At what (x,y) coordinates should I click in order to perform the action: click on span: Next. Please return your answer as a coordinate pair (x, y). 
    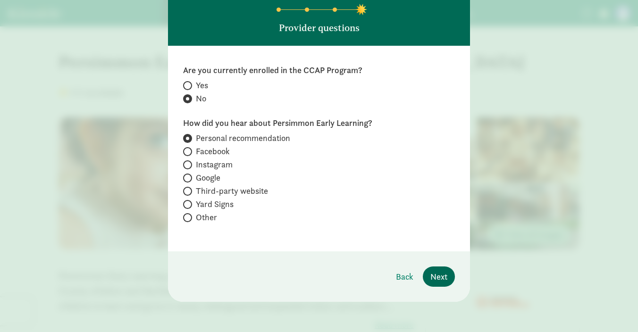
    Looking at the image, I should click on (439, 277).